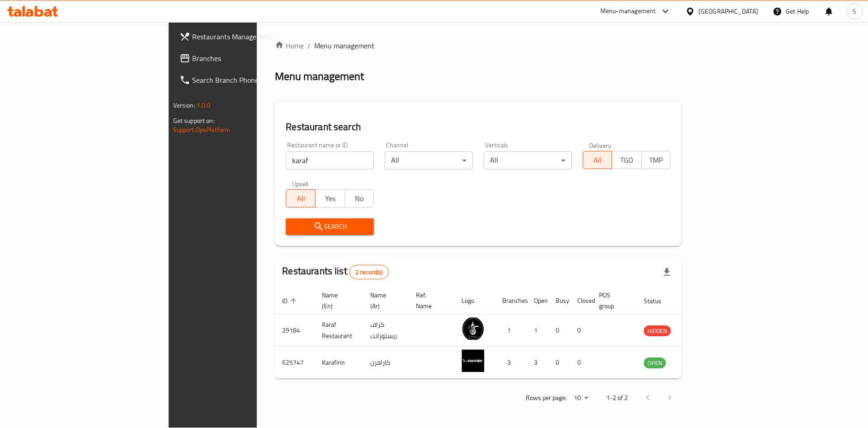 The height and width of the screenshot is (428, 868). What do you see at coordinates (656, 160) in the screenshot?
I see `span: TMP` at bounding box center [656, 160].